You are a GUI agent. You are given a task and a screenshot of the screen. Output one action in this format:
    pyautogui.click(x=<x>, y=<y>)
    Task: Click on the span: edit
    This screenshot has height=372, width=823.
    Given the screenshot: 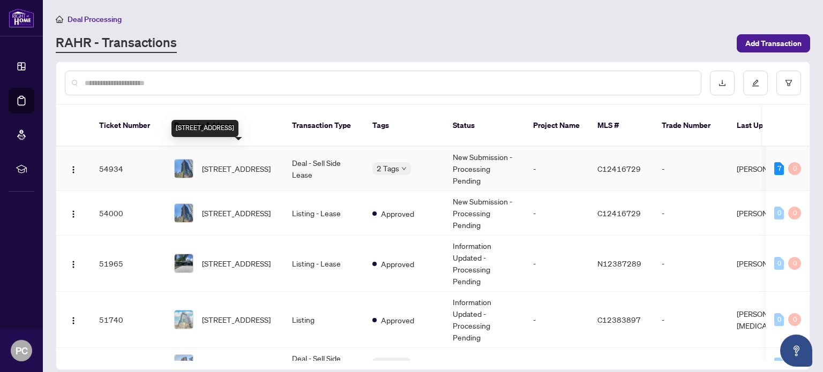 What is the action you would take?
    pyautogui.click(x=755, y=83)
    